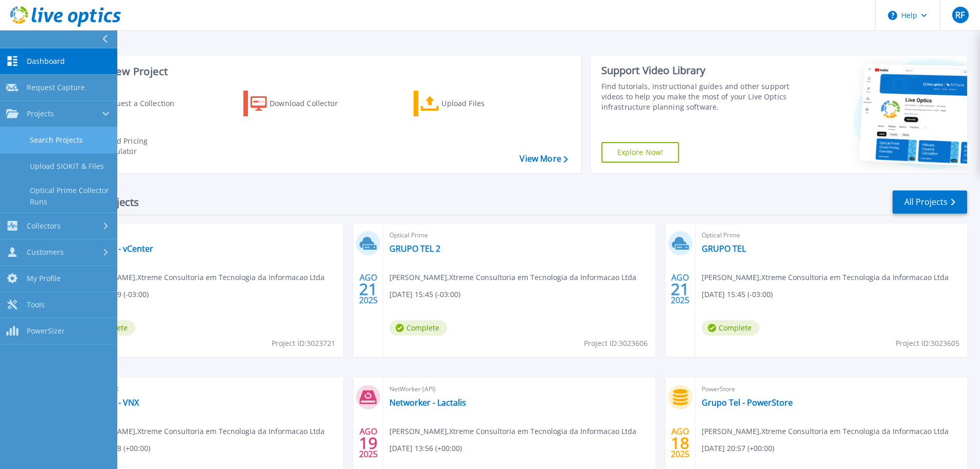 The image size is (980, 469). I want to click on span: NetWorker (API), so click(519, 389).